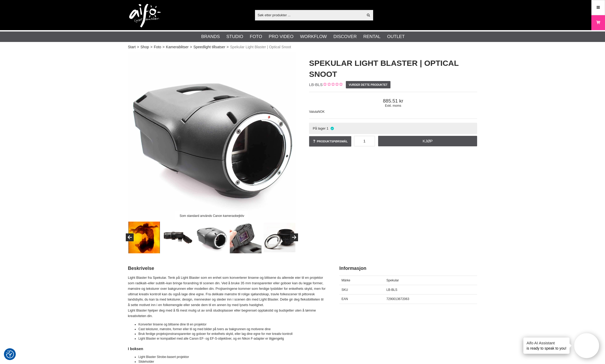 The height and width of the screenshot is (364, 605). What do you see at coordinates (211, 136) in the screenshot?
I see `a: Som standard används Canon kameraobejktiv` at bounding box center [211, 136].